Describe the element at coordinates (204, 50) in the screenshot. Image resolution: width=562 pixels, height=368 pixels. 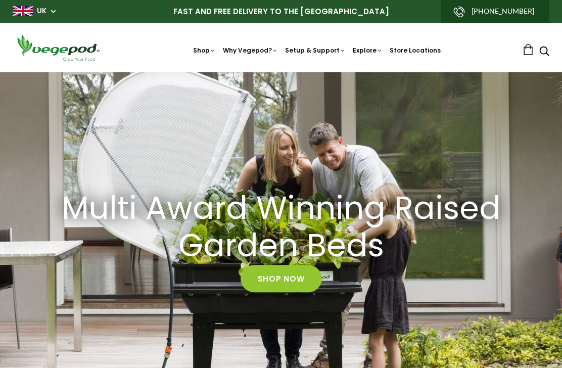
I see `a: Shop` at that location.